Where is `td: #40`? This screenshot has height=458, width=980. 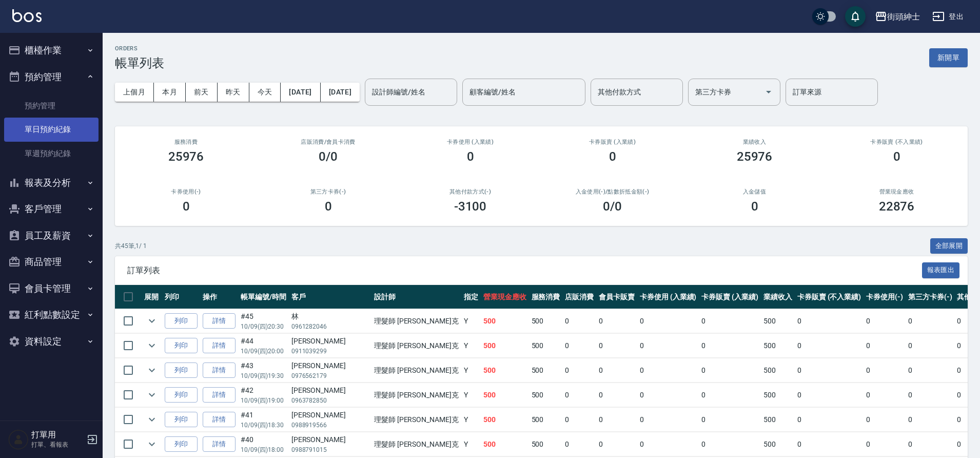 td: #40 is located at coordinates (263, 444).